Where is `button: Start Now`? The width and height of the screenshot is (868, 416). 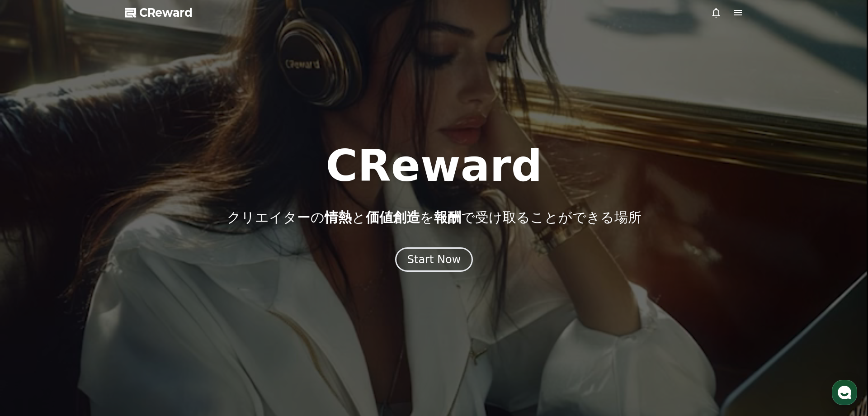
button: Start Now is located at coordinates (434, 259).